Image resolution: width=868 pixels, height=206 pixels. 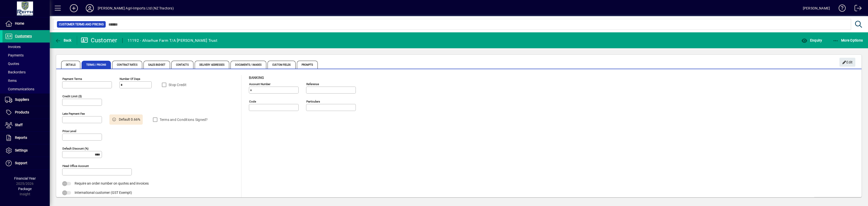 I want to click on span: Back, so click(x=63, y=40).